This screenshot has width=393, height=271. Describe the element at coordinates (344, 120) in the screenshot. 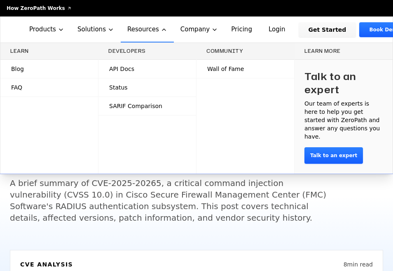

I see `p: Our team of experts is here to help you get started with ZeroPath and answer any questions you have.` at that location.